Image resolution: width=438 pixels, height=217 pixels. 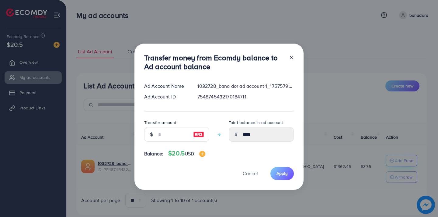 I want to click on span: Cancel, so click(x=250, y=173).